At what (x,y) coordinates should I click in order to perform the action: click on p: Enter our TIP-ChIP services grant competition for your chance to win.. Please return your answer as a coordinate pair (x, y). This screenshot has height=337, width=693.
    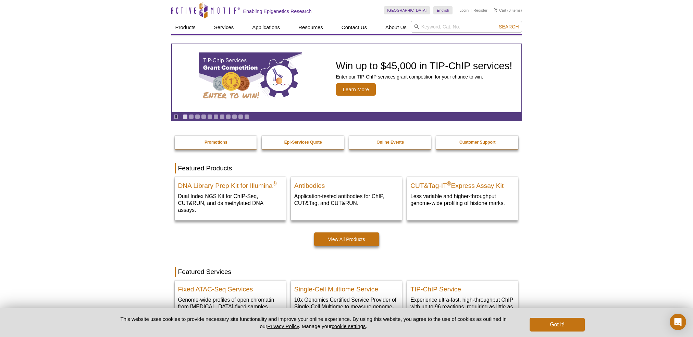
    Looking at the image, I should click on (424, 77).